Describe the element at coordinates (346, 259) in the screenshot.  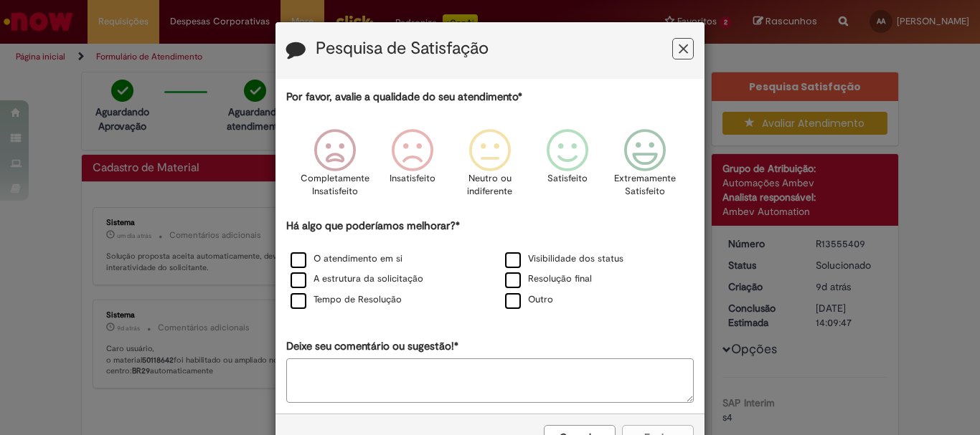
I see `label: O atendimento em si` at that location.